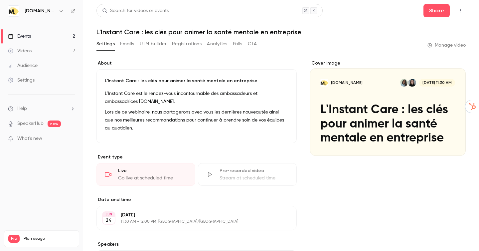  What do you see at coordinates (254, 171) in the screenshot?
I see `div: Pre-recorded video` at bounding box center [254, 171].